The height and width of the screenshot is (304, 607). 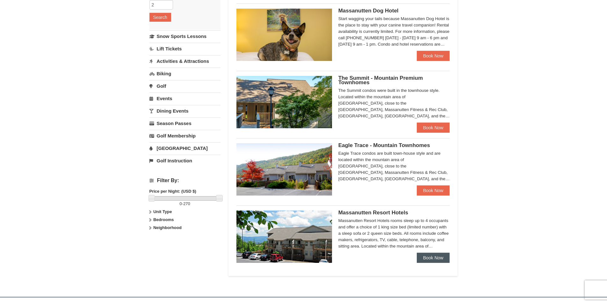 I want to click on a: Golf, so click(x=185, y=86).